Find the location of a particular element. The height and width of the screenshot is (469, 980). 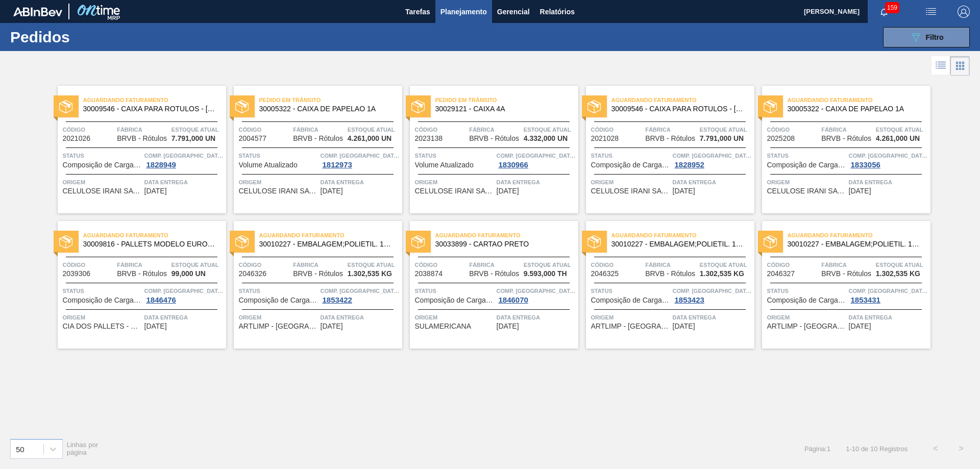

span: 1 - 10 de 10 Registros is located at coordinates (876, 449).